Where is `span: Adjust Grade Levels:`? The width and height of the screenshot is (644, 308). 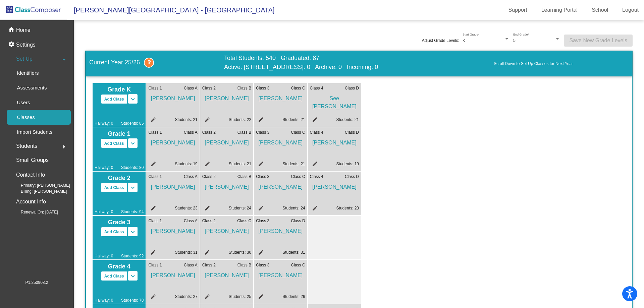
span: Adjust Grade Levels: is located at coordinates (440, 41).